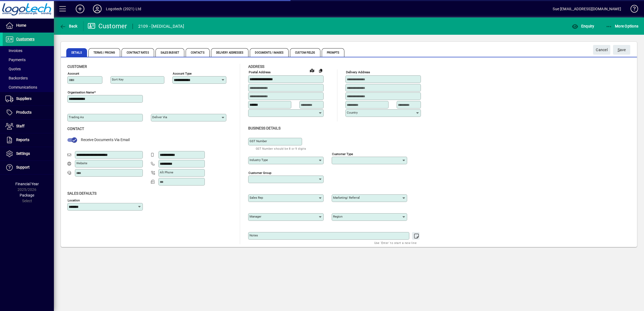 This screenshot has width=644, height=311. Describe the element at coordinates (352, 113) in the screenshot. I see `mat-label: Country` at that location.